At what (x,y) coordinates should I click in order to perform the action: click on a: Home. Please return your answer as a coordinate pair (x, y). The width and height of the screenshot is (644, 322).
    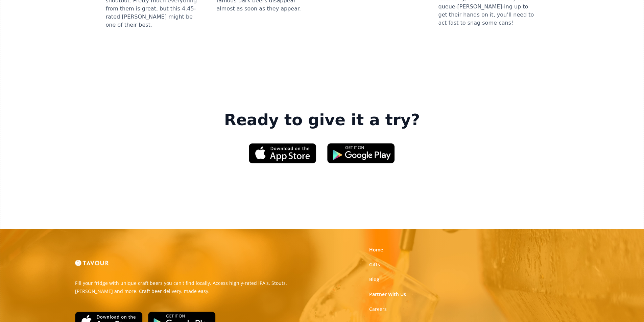
    Looking at the image, I should click on (376, 249).